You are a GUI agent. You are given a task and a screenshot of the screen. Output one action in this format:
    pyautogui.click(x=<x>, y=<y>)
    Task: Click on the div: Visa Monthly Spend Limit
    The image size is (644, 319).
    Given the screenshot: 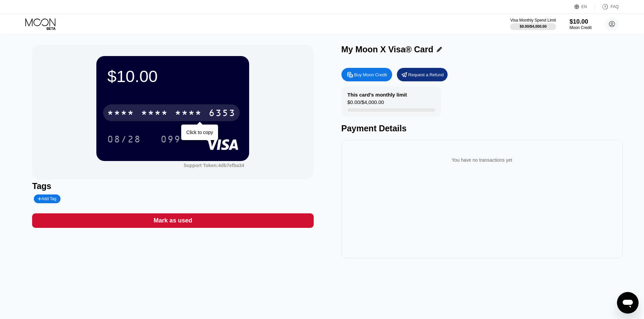 What is the action you would take?
    pyautogui.click(x=533, y=20)
    